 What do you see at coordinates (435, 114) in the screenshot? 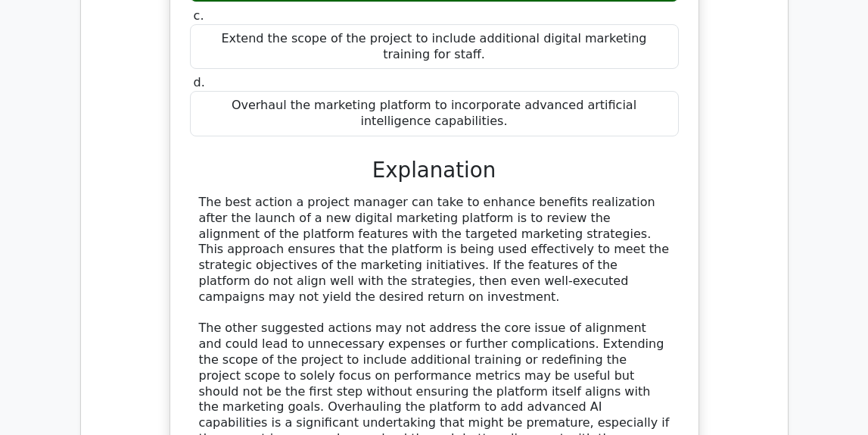
I see `div: Overhaul the marketing platform to incorporate advanced artificial intelligence capabilities.` at bounding box center [435, 114].